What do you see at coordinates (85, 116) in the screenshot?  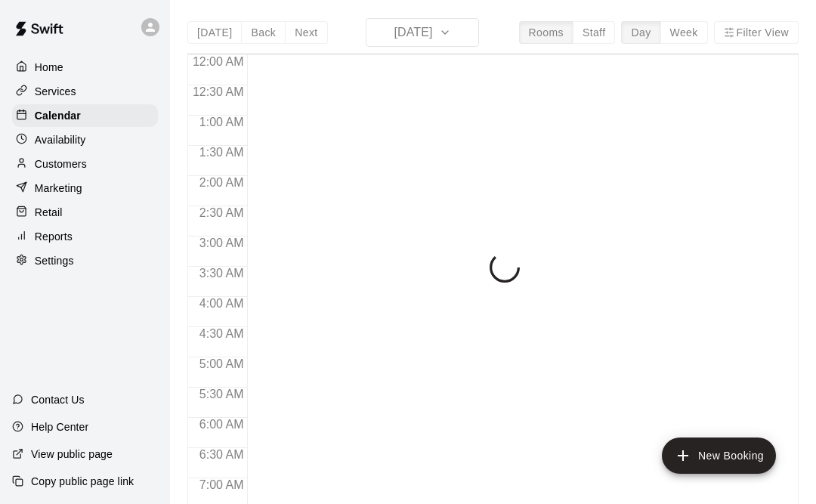 I see `a: Calendar` at bounding box center [85, 116].